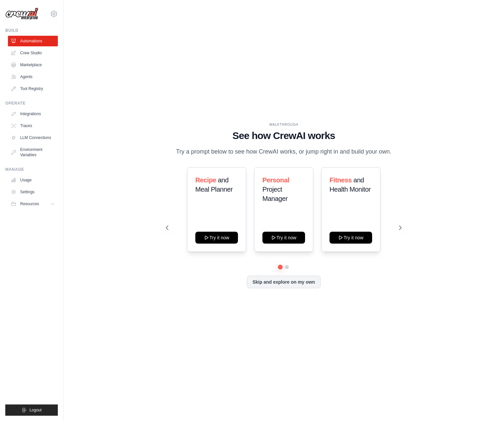 Image resolution: width=504 pixels, height=421 pixels. I want to click on a: Agents, so click(33, 77).